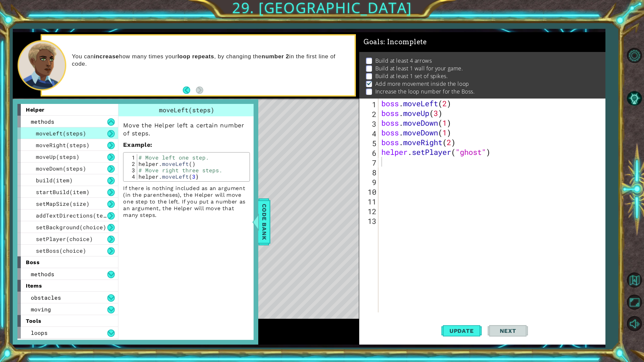  What do you see at coordinates (61, 250) in the screenshot?
I see `span: setBoss(choice)` at bounding box center [61, 250].